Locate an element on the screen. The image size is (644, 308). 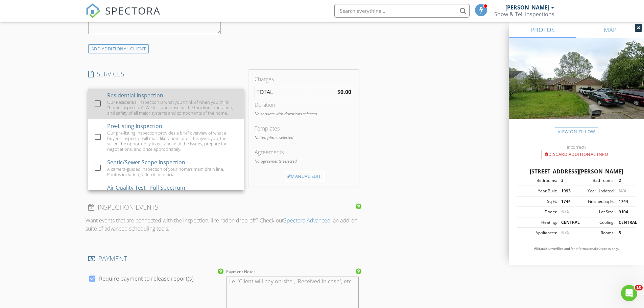
div: Heating: is located at coordinates (538, 222).